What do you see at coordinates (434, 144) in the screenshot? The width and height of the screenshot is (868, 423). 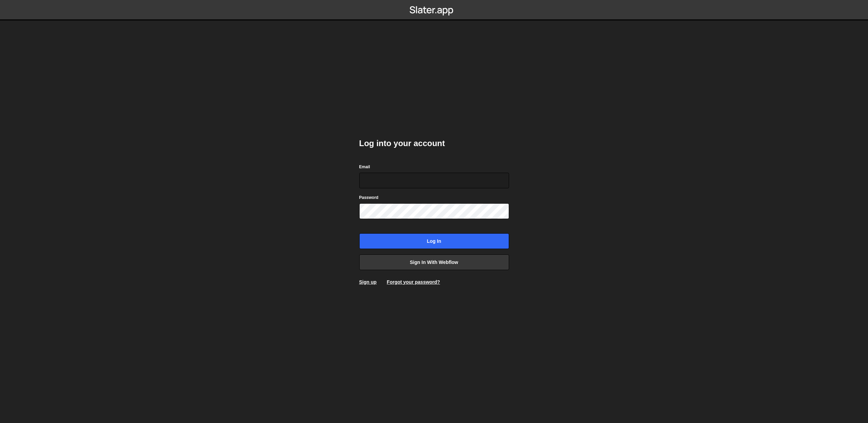 I see `h2: Log into your account` at bounding box center [434, 144].